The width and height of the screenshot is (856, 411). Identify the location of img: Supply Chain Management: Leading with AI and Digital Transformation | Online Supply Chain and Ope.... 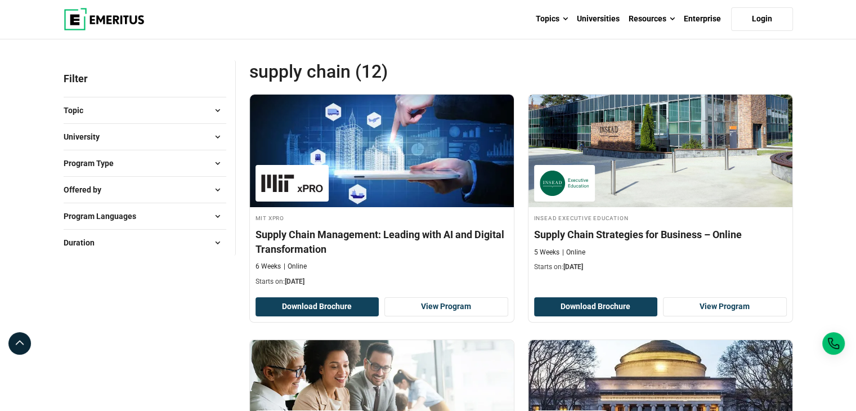
(382, 151).